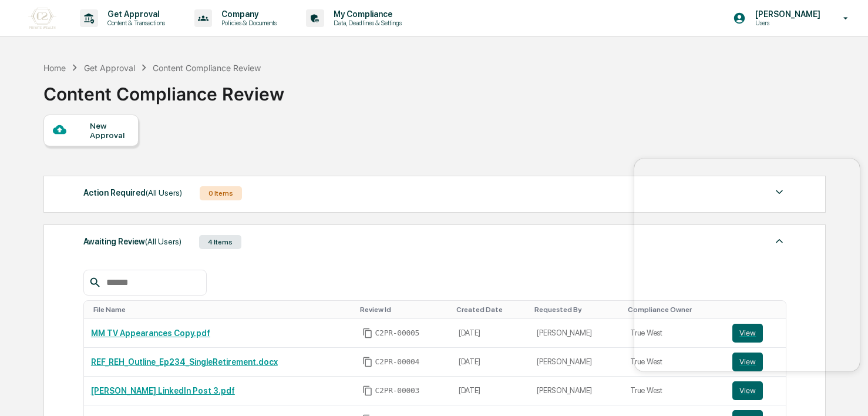 This screenshot has width=868, height=416. Describe the element at coordinates (134, 14) in the screenshot. I see `p: Get Approval` at that location.